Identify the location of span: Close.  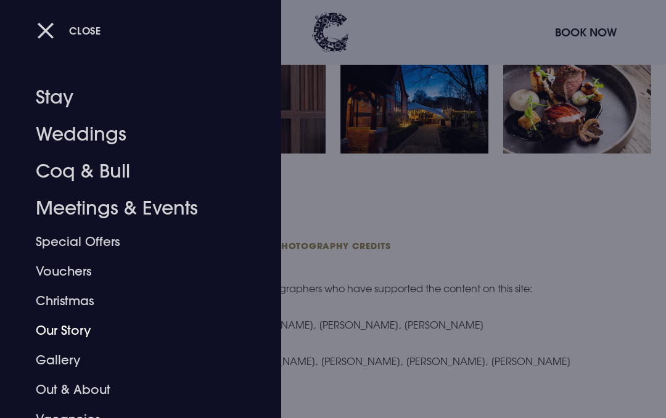
(85, 30).